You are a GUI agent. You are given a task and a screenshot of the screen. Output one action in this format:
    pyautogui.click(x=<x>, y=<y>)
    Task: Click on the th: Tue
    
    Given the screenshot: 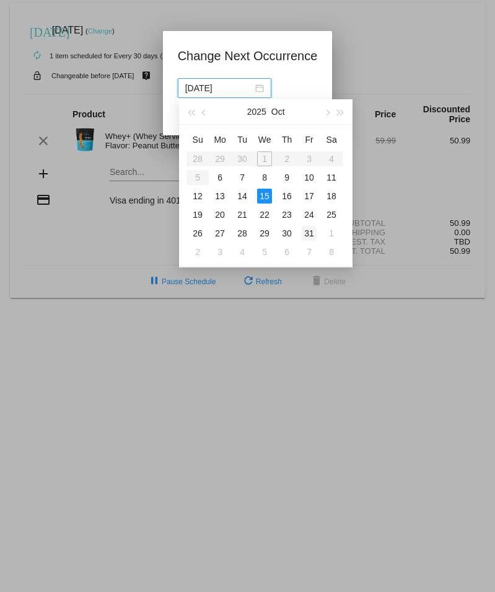 What is the action you would take?
    pyautogui.click(x=242, y=140)
    